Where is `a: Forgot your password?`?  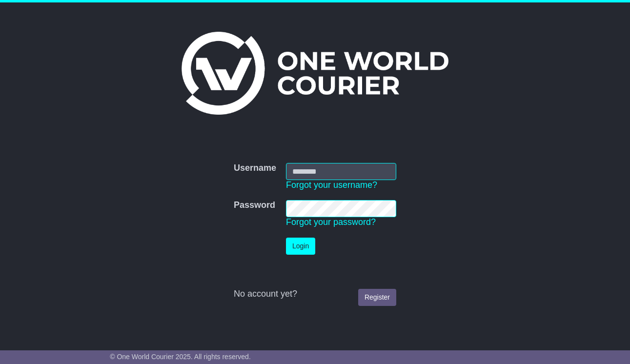
a: Forgot your password? is located at coordinates (331, 222).